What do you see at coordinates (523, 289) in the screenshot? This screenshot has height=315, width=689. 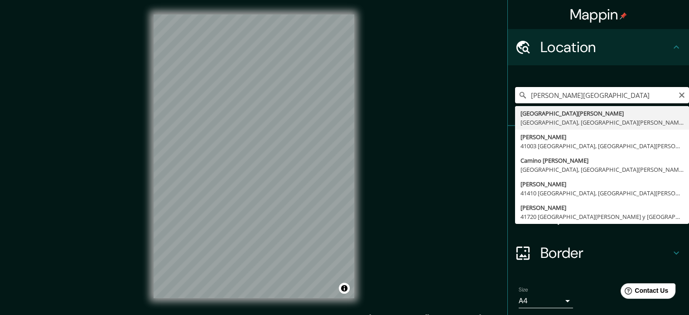 I see `label: Size` at bounding box center [523, 289].